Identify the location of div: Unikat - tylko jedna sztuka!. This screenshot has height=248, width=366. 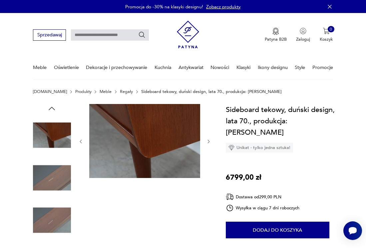
(260, 148).